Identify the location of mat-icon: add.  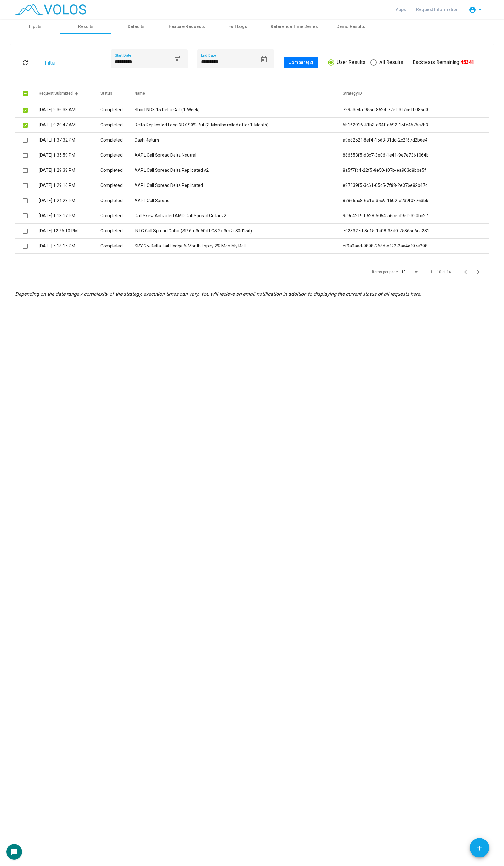
(479, 848).